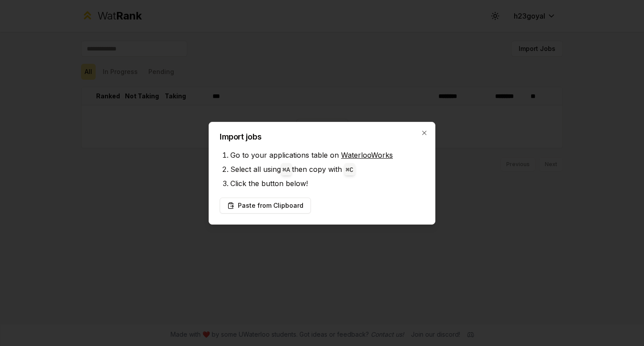 The image size is (644, 346). I want to click on h2: Import jobs, so click(322, 137).